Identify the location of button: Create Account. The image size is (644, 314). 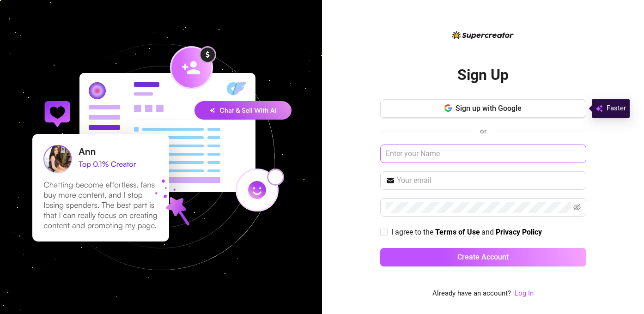
(483, 257).